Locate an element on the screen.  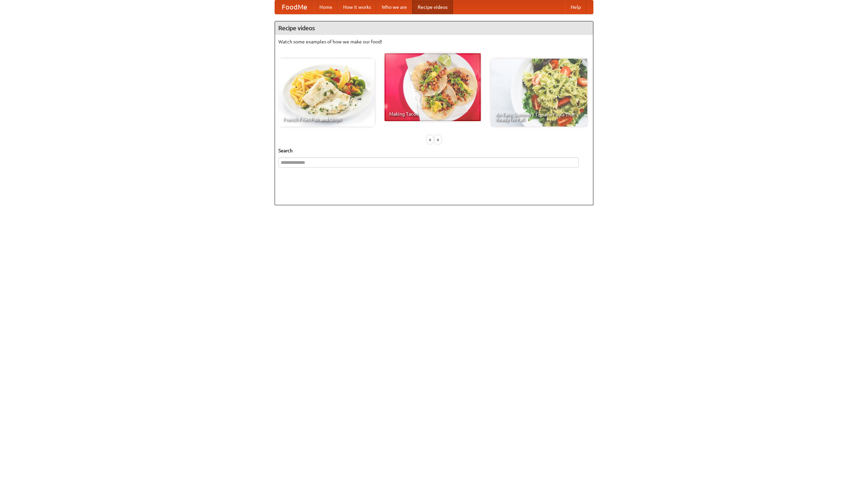
a: Making Tacos is located at coordinates (433, 88).